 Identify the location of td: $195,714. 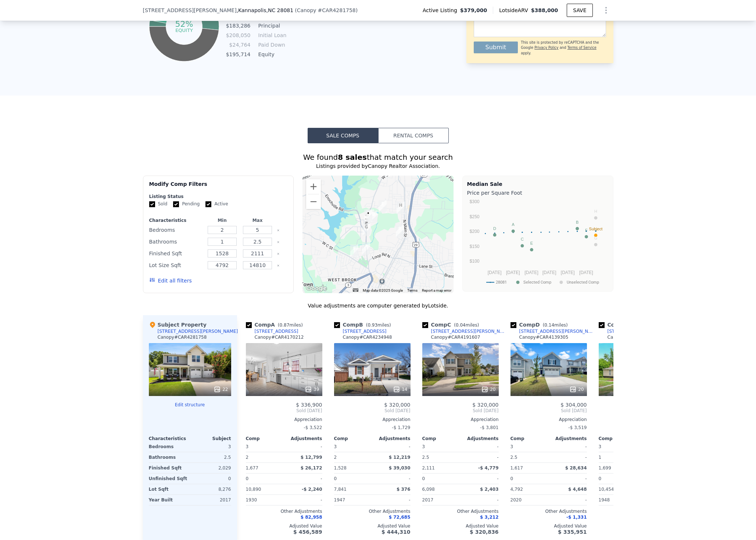
(238, 54).